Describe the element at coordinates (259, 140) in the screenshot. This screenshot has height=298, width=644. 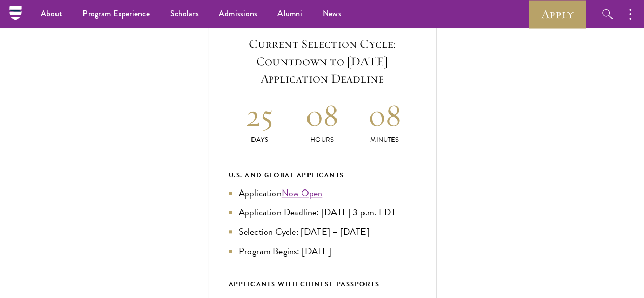
I see `p: Days` at that location.